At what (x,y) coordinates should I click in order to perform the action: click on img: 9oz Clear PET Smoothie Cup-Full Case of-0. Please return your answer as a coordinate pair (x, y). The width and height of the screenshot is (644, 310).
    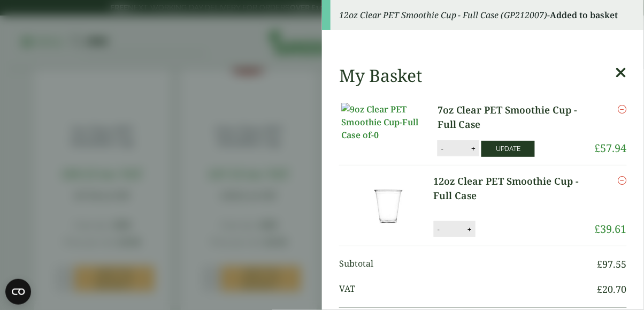
    Looking at the image, I should click on (389, 122).